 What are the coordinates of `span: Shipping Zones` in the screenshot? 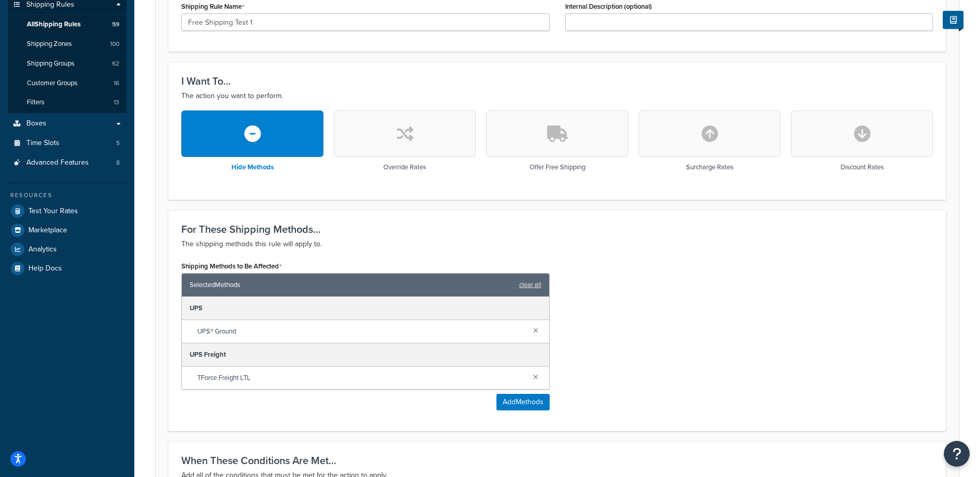 It's located at (49, 44).